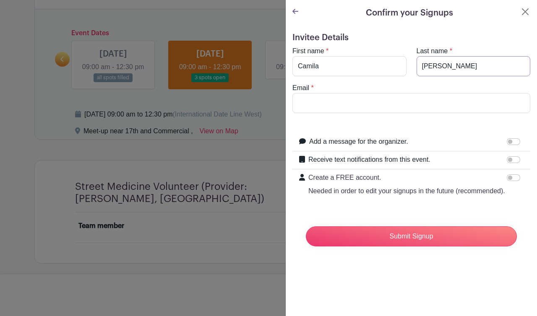 This screenshot has width=537, height=316. Describe the element at coordinates (432, 51) in the screenshot. I see `label: Last name` at that location.